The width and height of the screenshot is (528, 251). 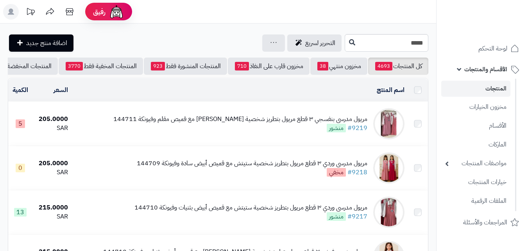 What do you see at coordinates (251, 207) in the screenshot?
I see `div: مريول مدرسي وردي ٣ قطع مريول بتطريز شخصية ستيتش مع قميص أبيض بثنيات وفيونكة 144710` at bounding box center [251, 207].